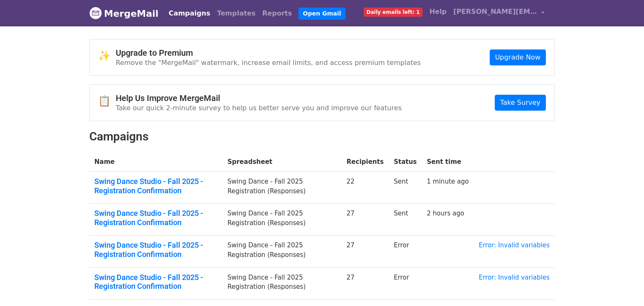 The width and height of the screenshot is (644, 306). I want to click on a: Templates, so click(236, 13).